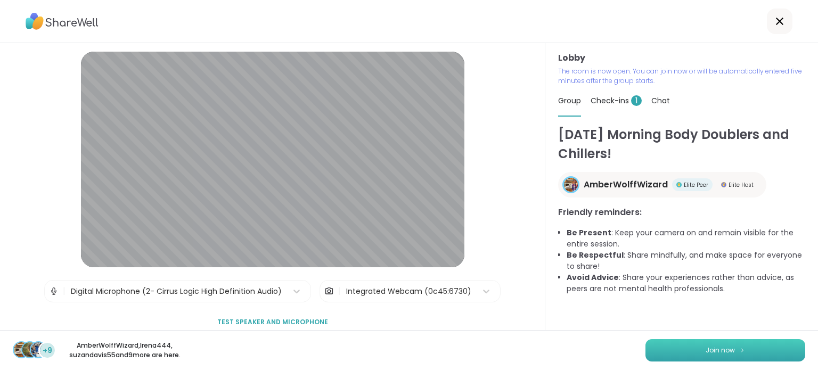  What do you see at coordinates (176, 291) in the screenshot?
I see `div: Digital Microphone (2- Cirrus Logic High Definition Audio)` at bounding box center [176, 291].